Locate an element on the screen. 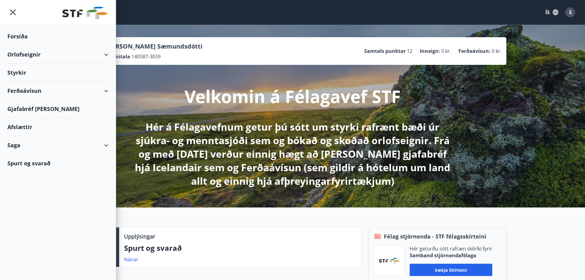 The height and width of the screenshot is (280, 585). a: Nánar is located at coordinates (131, 259).